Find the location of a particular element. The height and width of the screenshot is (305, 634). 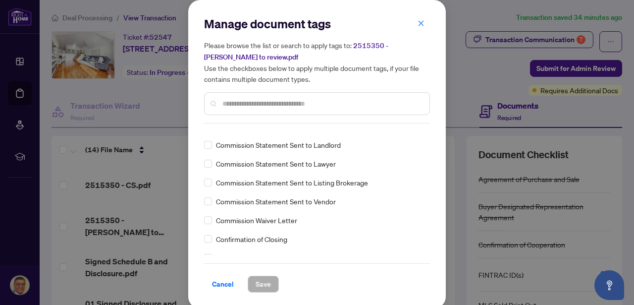

button: Cancel is located at coordinates (223, 284).